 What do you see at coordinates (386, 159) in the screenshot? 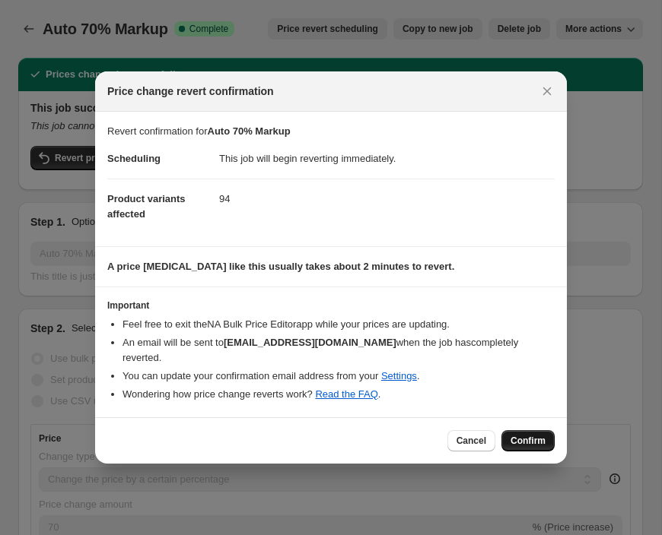
I see `dd: This job will begin reverting immediately.` at bounding box center [386, 159].